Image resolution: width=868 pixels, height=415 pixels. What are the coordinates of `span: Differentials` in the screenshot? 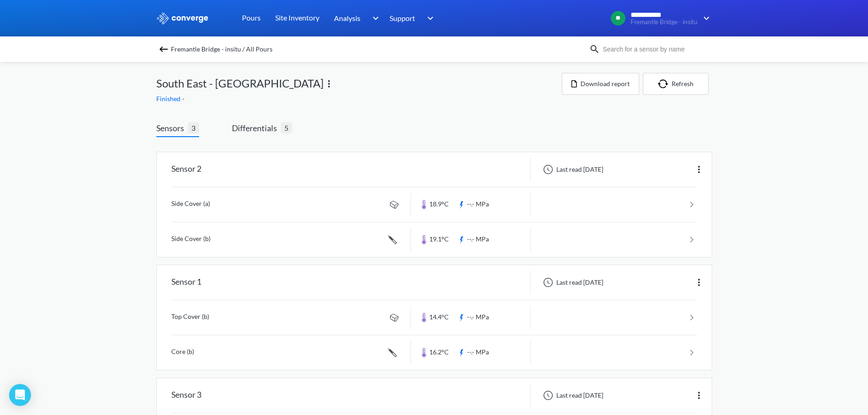 It's located at (256, 128).